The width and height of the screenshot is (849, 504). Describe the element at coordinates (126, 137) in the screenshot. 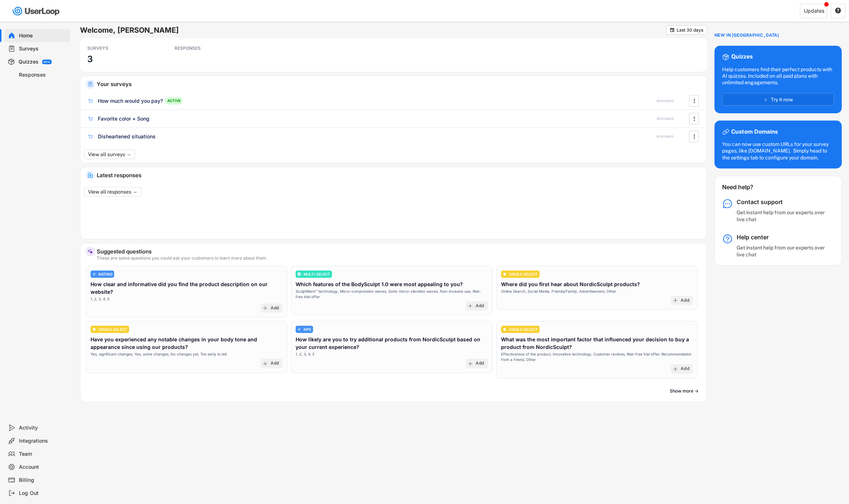

I see `div: Disheartened situations` at that location.